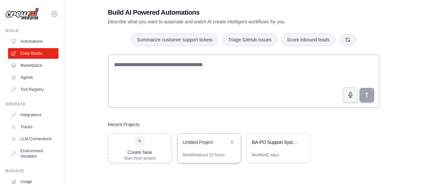  Describe the element at coordinates (33, 115) in the screenshot. I see `a: Integrations` at that location.